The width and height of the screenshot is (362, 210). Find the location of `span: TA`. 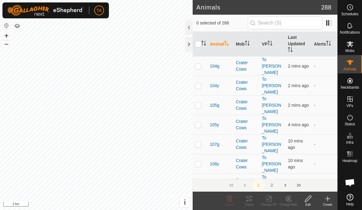

span: TA is located at coordinates (99, 10).